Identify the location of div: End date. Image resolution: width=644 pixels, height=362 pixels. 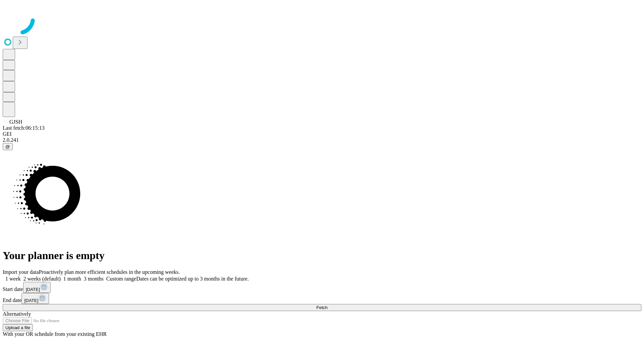
(322, 298).